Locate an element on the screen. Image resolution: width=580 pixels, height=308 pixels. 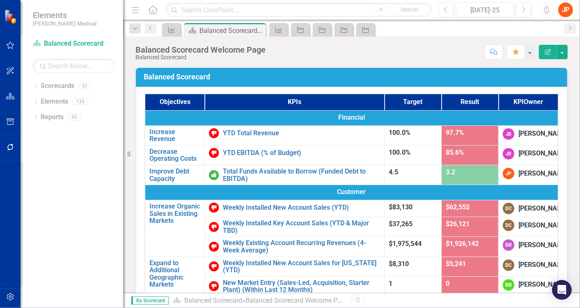
span: Search is located at coordinates (410, 9).